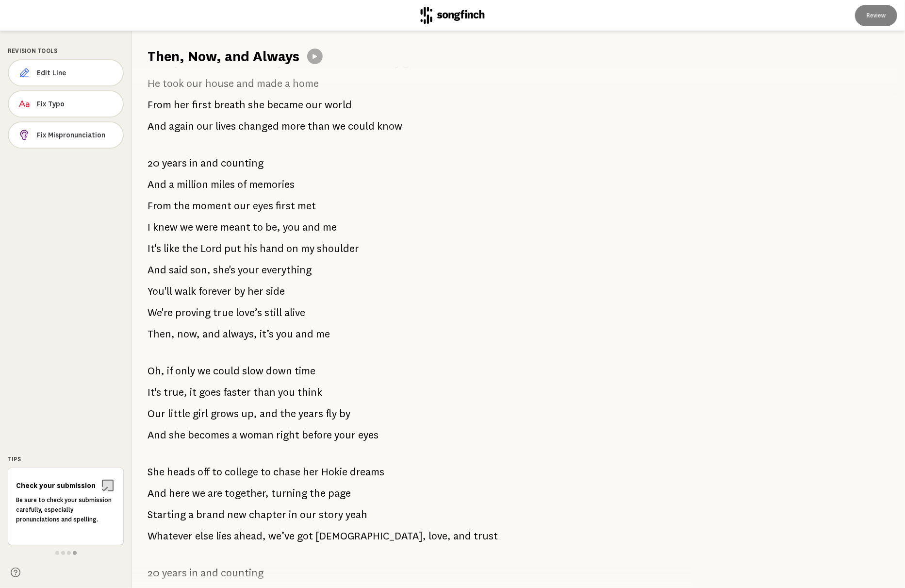  Describe the element at coordinates (210, 515) in the screenshot. I see `span: brand` at that location.